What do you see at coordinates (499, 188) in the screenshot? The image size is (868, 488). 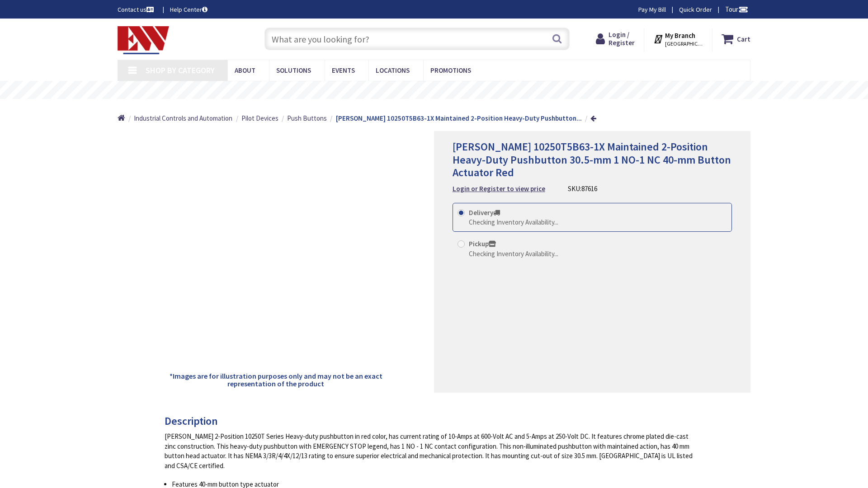 I see `strong: Login or Register to view price` at bounding box center [499, 188].